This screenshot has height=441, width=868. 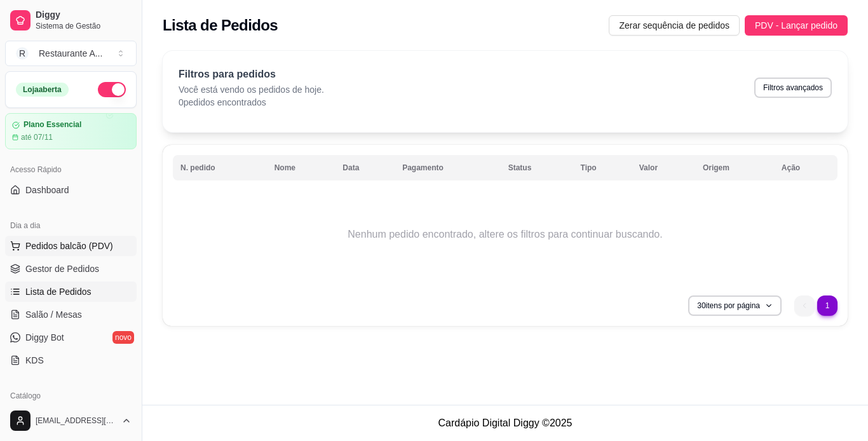 What do you see at coordinates (537, 168) in the screenshot?
I see `th: Status` at bounding box center [537, 168].